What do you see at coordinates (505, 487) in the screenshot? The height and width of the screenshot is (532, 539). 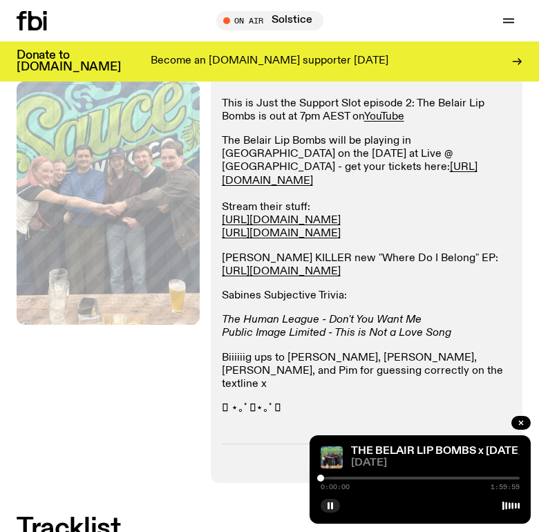 I see `span: 1:59:59` at bounding box center [505, 487].